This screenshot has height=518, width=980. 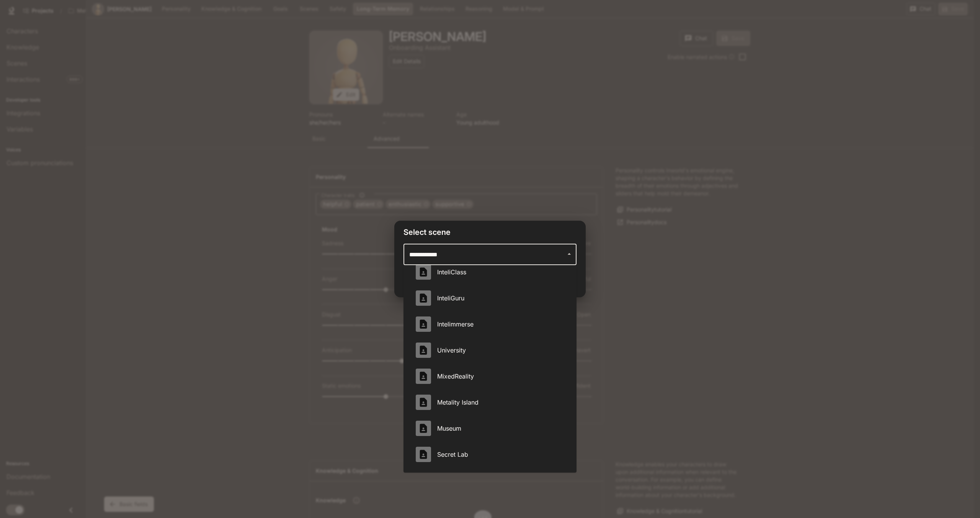 I want to click on button: Close, so click(x=570, y=254).